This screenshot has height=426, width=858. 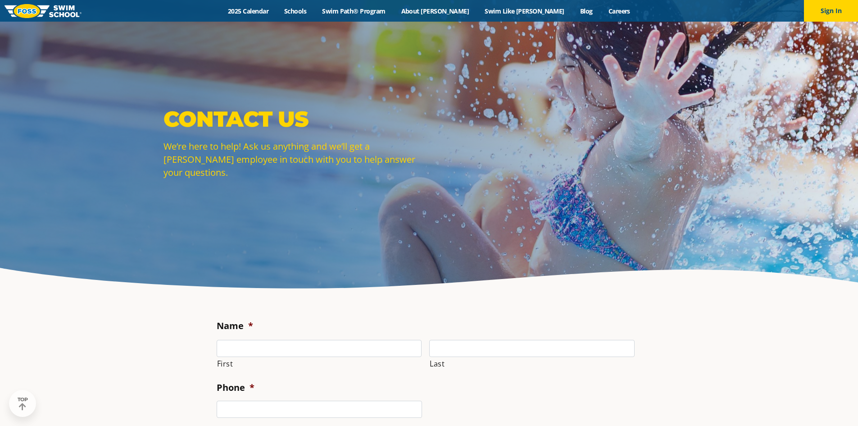 I want to click on a: Swim Path® Program, so click(x=354, y=11).